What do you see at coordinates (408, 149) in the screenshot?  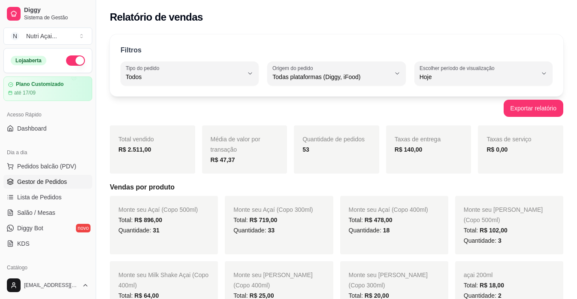 I see `strong: R$ 140,00` at bounding box center [408, 149].